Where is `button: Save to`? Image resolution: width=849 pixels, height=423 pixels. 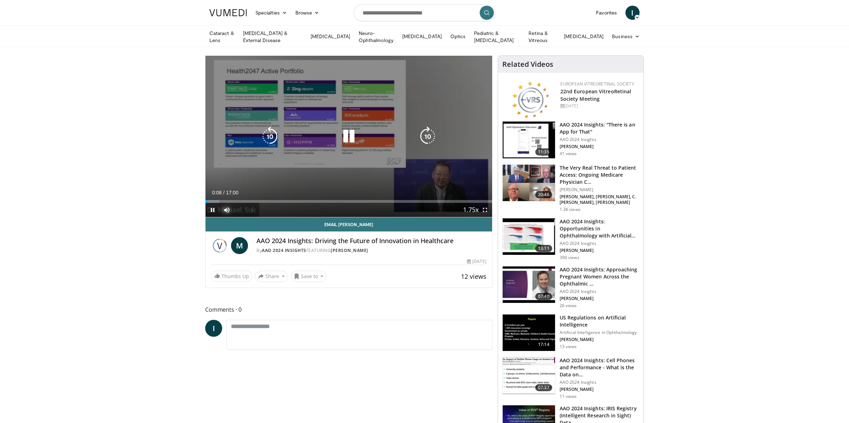 button: Save to is located at coordinates (309, 277).